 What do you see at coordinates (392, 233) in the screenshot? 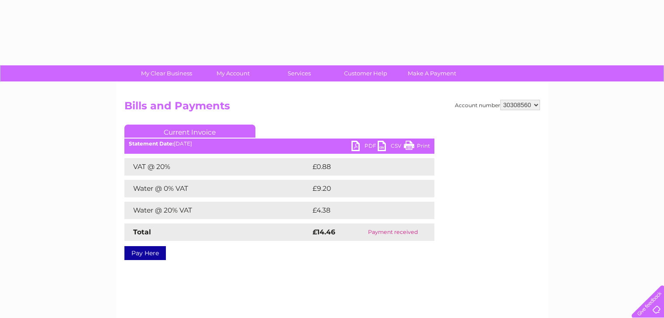
I see `td: Payment received` at bounding box center [392, 233].